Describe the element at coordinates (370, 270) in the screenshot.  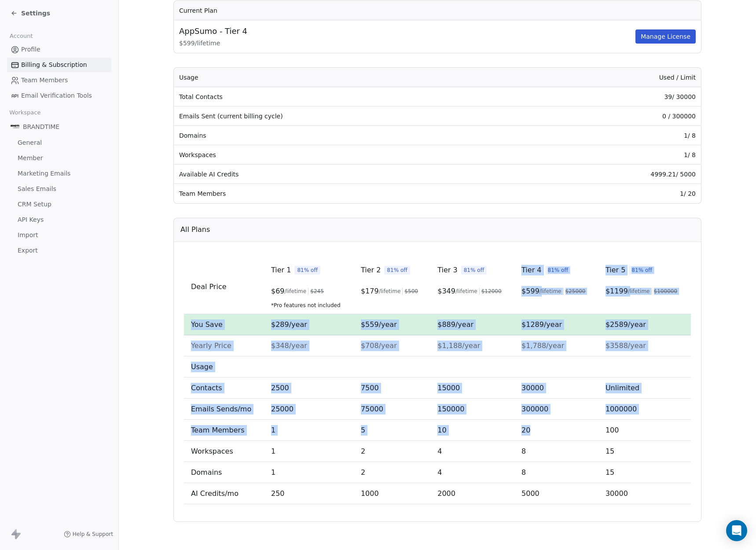
I see `span: Tier 2` at that location.